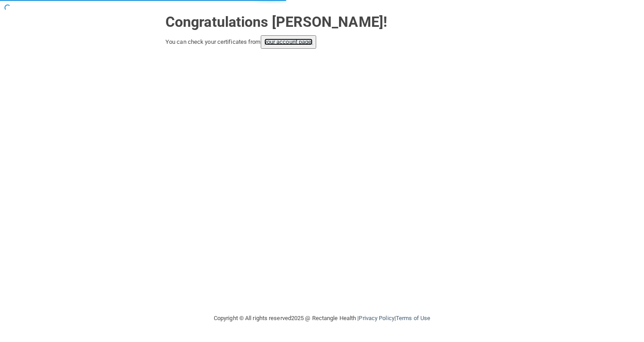 The height and width of the screenshot is (342, 644). Describe the element at coordinates (322, 318) in the screenshot. I see `div: Copyright © All rights reserved 2025 @ Rectangle Health | |` at that location.